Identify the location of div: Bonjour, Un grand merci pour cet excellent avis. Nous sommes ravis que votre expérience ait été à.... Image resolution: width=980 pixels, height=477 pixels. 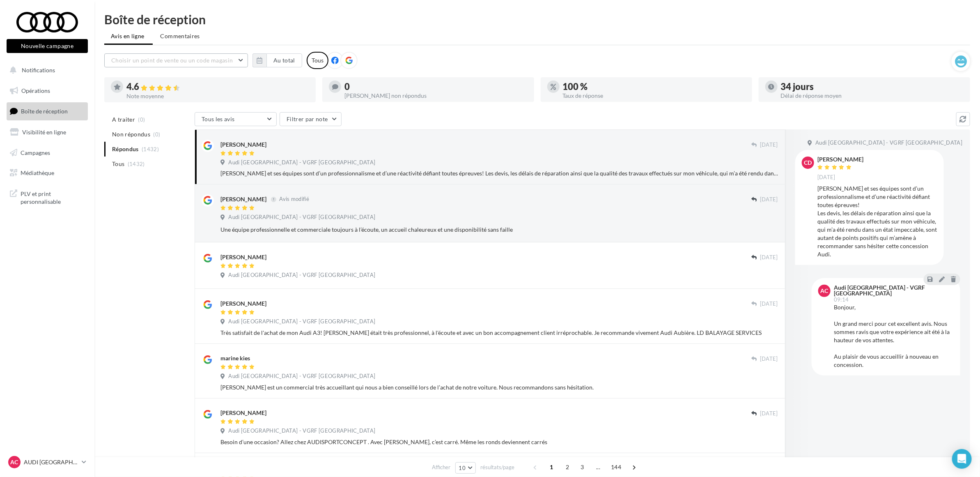
(894, 336).